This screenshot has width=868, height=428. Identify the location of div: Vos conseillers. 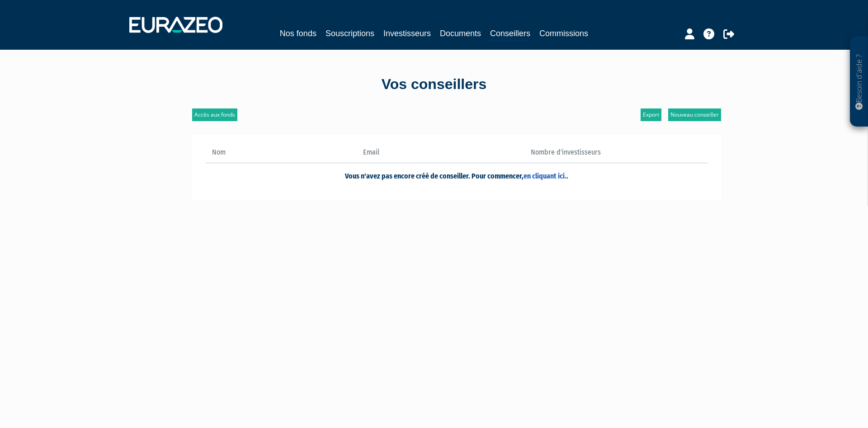
(434, 85).